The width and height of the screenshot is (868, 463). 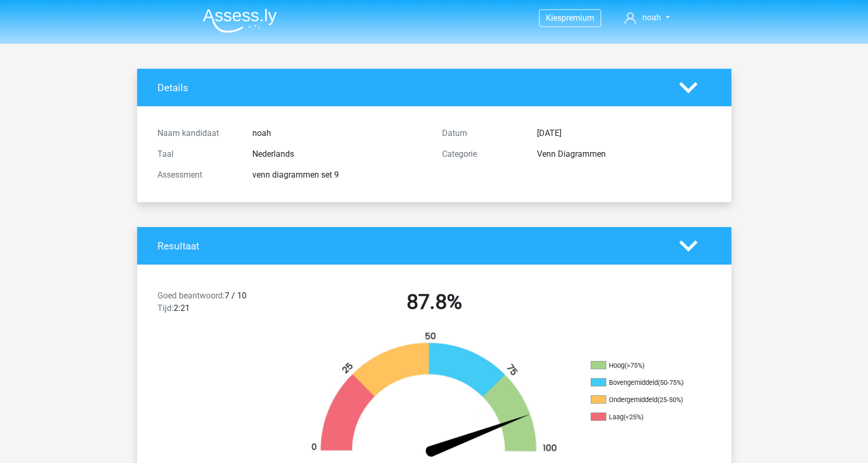 What do you see at coordinates (652, 17) in the screenshot?
I see `span: noah` at bounding box center [652, 17].